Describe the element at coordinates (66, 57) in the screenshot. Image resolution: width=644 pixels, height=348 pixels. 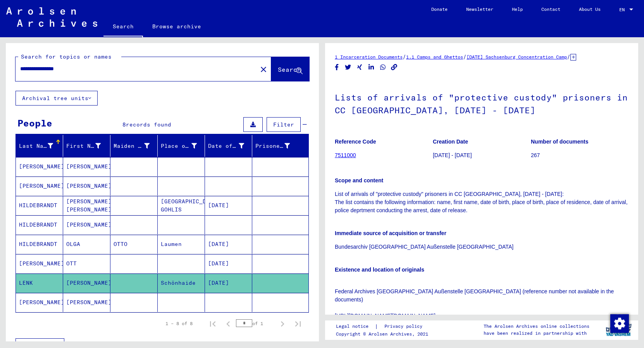
I see `mat-label: Search for topics or names` at that location.